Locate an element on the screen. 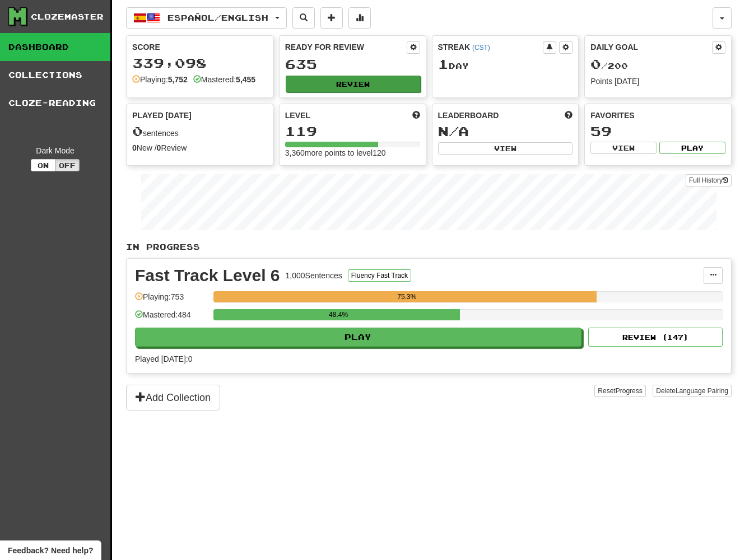  span: 1 is located at coordinates (443, 63).